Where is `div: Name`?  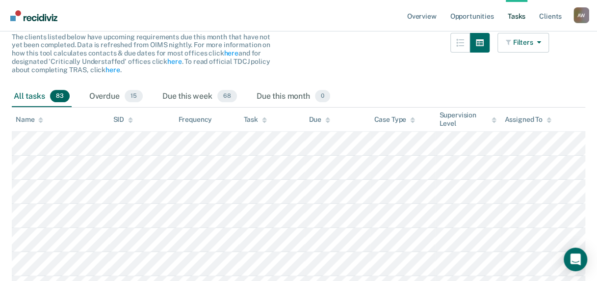 div: Name is located at coordinates (29, 119).